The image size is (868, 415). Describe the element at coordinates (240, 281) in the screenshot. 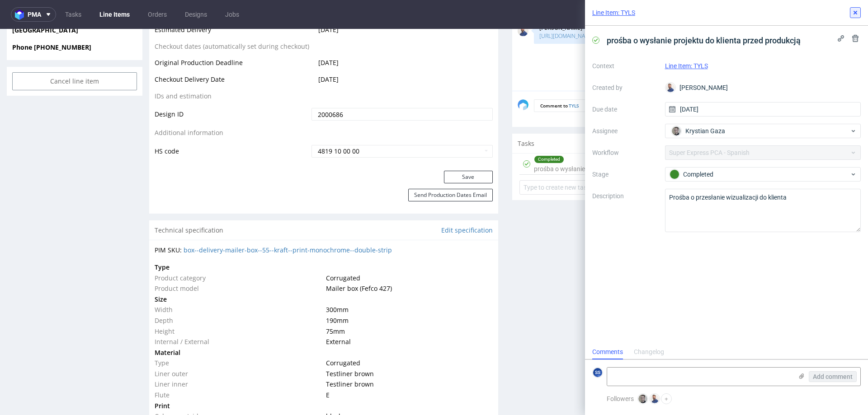

I see `td: Width` at that location.